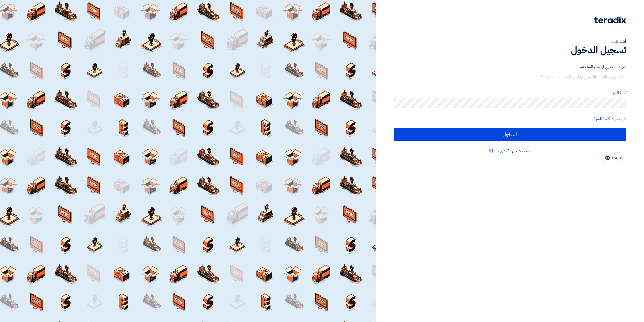 Image resolution: width=644 pixels, height=322 pixels. Describe the element at coordinates (510, 77) in the screenshot. I see `input: أدخل بريد العمل الإلكتروني او اسم المستخدم الخاص بك ...` at that location.